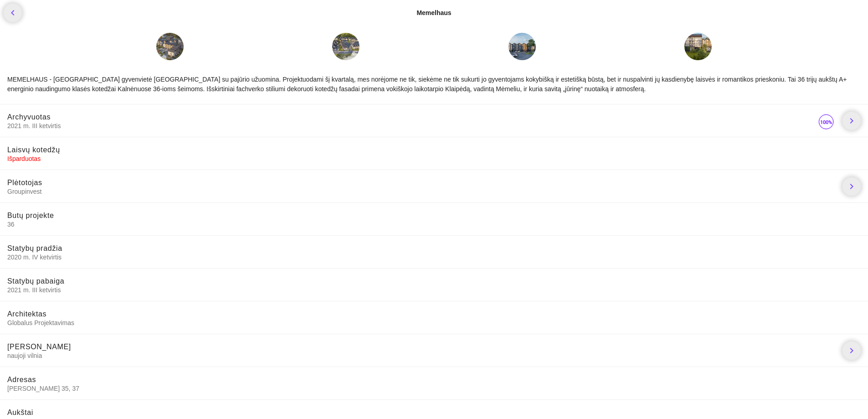 The height and width of the screenshot is (419, 868). What do you see at coordinates (13, 13) in the screenshot?
I see `a: chevron_left` at bounding box center [13, 13].